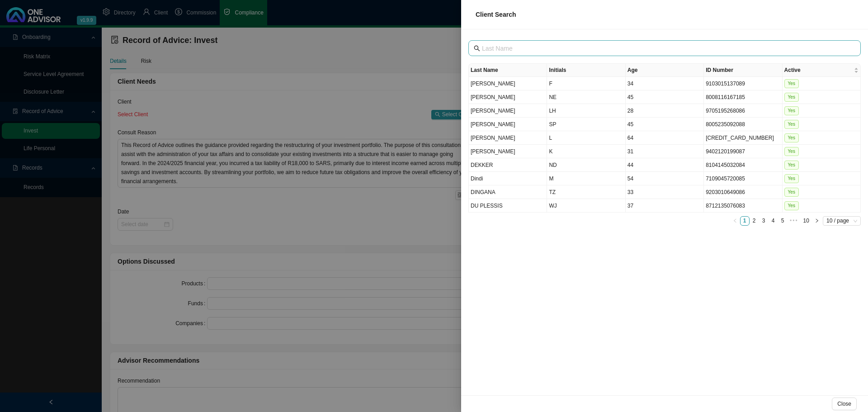 Image resolution: width=868 pixels, height=412 pixels. What do you see at coordinates (630, 111) in the screenshot?
I see `span: 28` at bounding box center [630, 111].